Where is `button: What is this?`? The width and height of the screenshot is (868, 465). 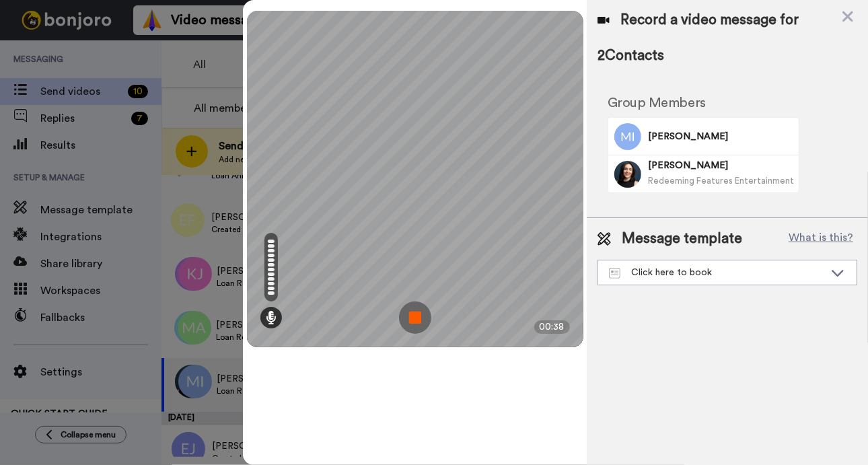 button: What is this? is located at coordinates (821, 239).